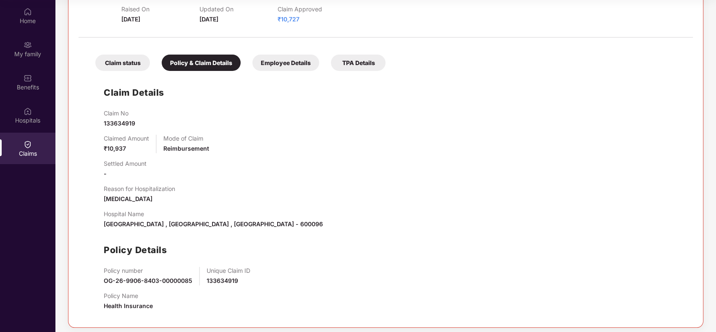 Image resolution: width=716 pixels, height=332 pixels. Describe the element at coordinates (228, 270) in the screenshot. I see `p: Unique Claim ID` at that location.